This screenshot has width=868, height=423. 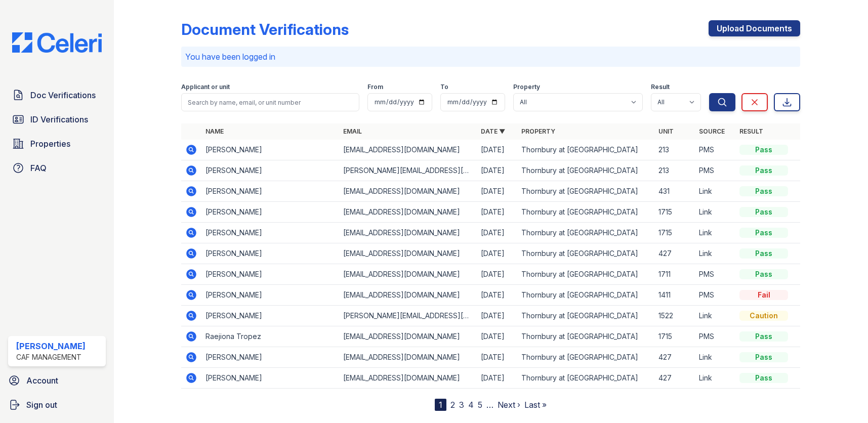 I want to click on a: Property, so click(x=538, y=131).